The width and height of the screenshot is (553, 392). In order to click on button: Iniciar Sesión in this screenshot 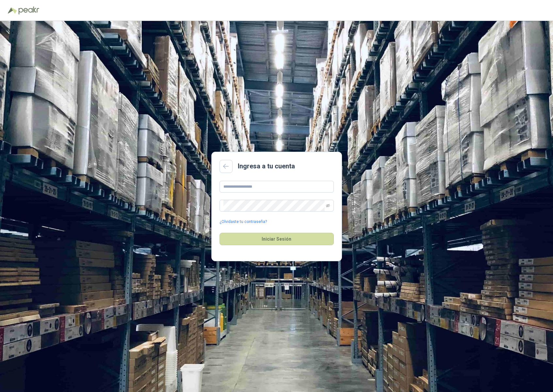, I will do `click(276, 239)`.